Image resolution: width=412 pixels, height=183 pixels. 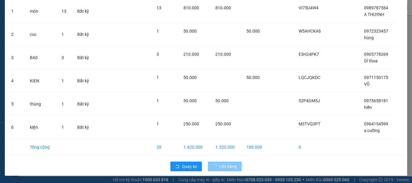 What do you see at coordinates (374, 14) in the screenshot?
I see `span: A THUYNH` at bounding box center [374, 14].